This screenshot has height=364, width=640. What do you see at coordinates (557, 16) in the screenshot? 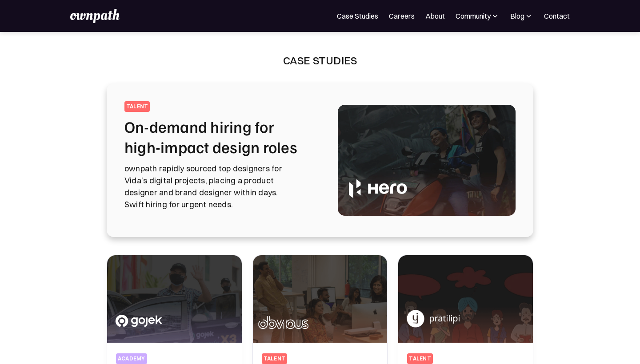
I see `a: Contact` at bounding box center [557, 16].